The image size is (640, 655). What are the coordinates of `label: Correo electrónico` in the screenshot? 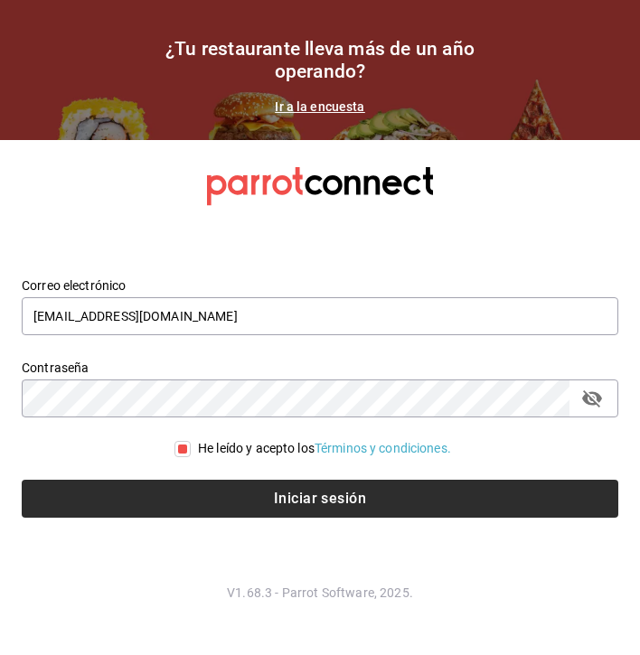 It's located at (320, 285).